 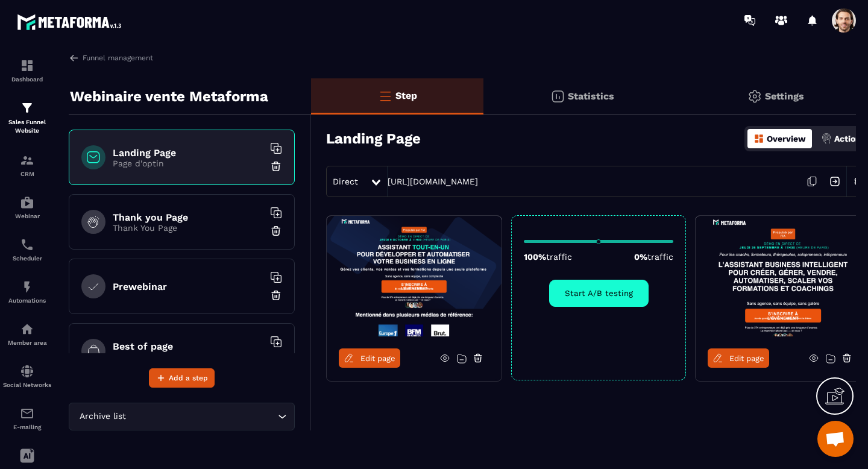 What do you see at coordinates (27, 342) in the screenshot?
I see `p: Member area` at bounding box center [27, 342].